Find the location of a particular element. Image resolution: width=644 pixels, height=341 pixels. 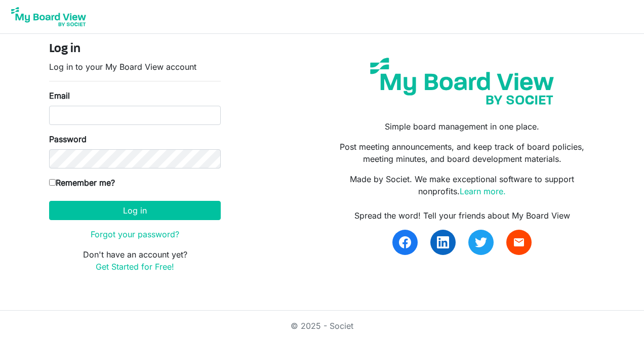

label: Password is located at coordinates (68, 139).